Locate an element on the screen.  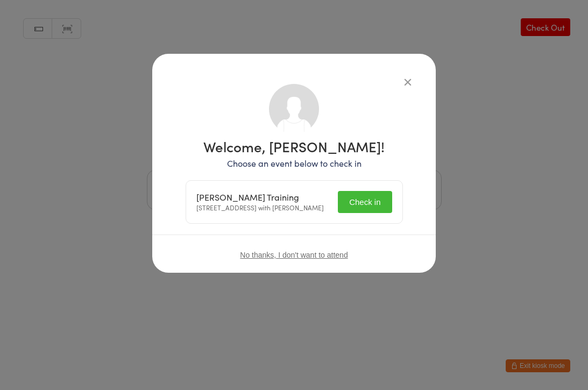
button: No thanks, I don't want to attend is located at coordinates (294, 255).